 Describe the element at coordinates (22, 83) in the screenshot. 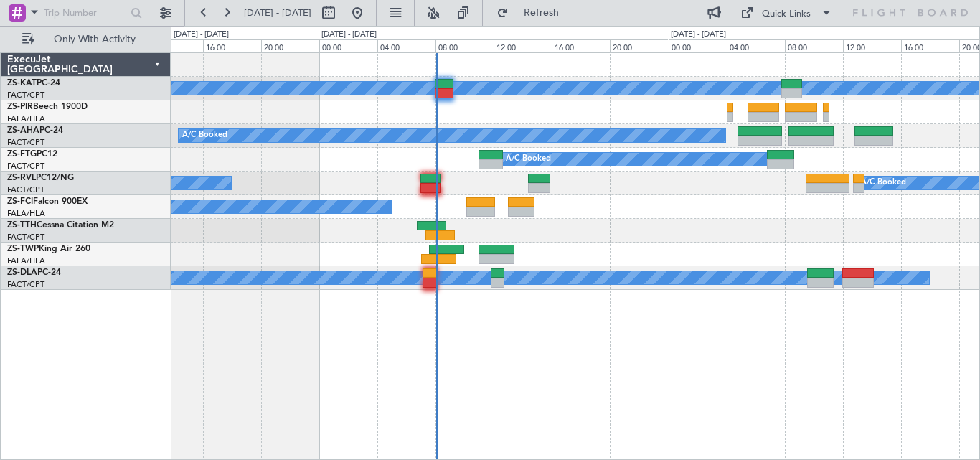

I see `span: ZS-KAT` at that location.